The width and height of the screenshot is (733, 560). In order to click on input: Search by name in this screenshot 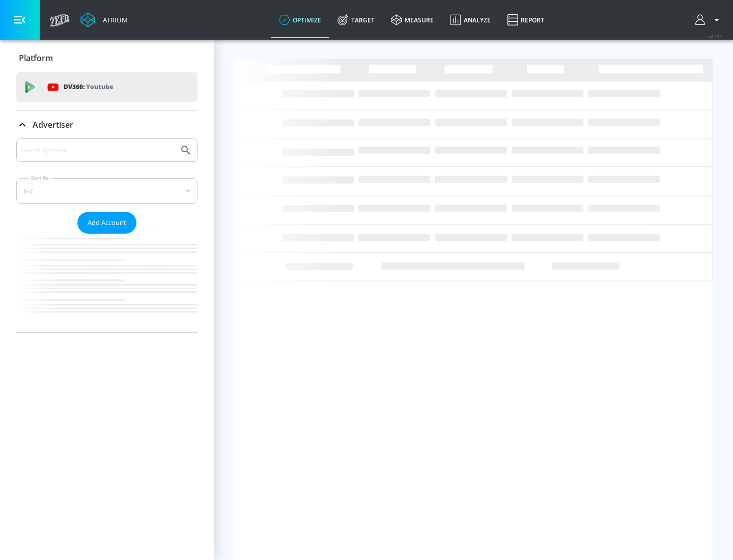, I will do `click(97, 150)`.